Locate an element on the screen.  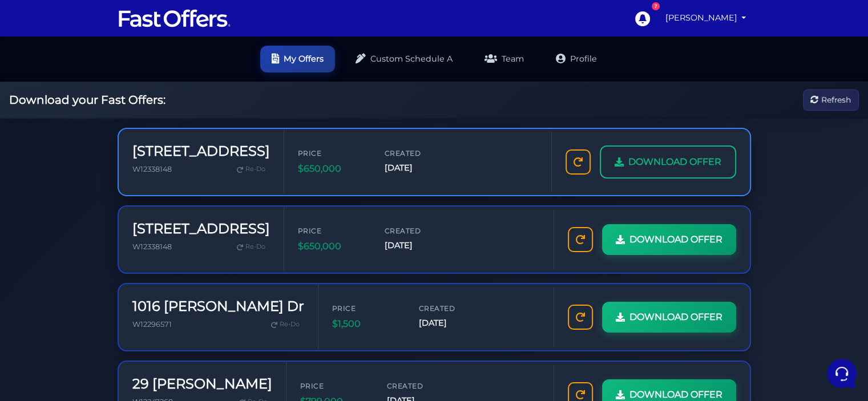
div: 7 is located at coordinates (656, 6).